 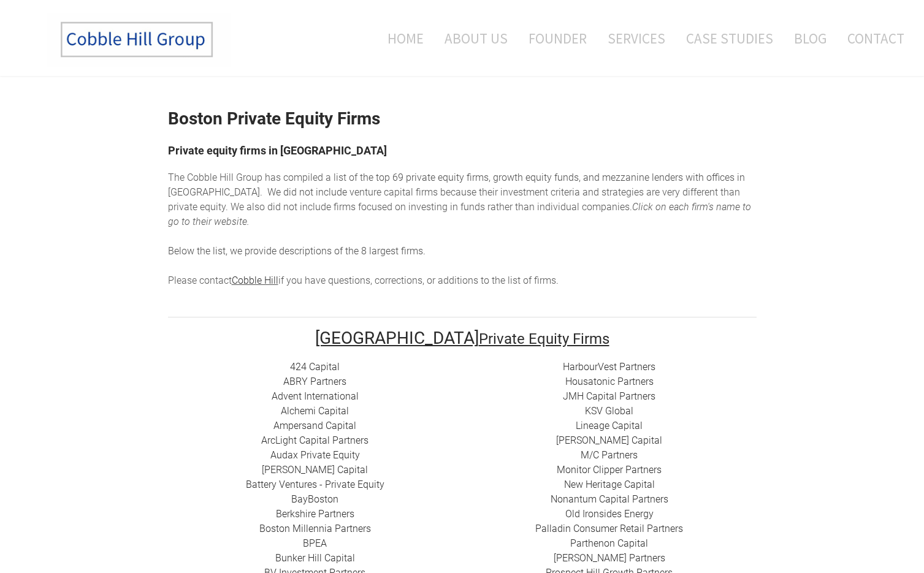 I want to click on a: Services, so click(x=636, y=38).